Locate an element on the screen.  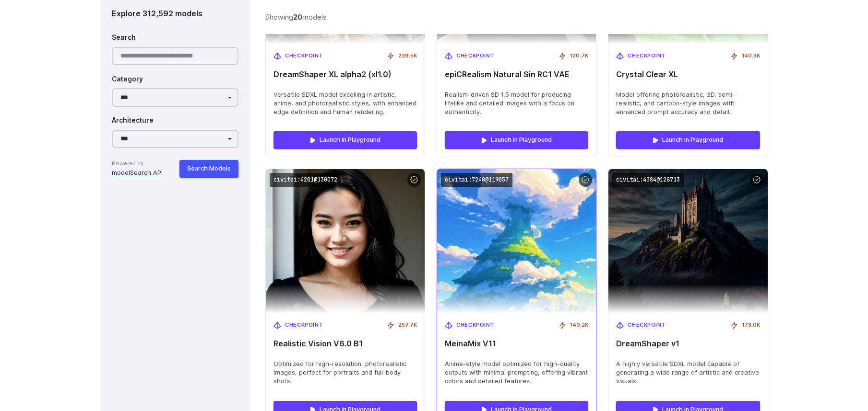
span: 257.7K is located at coordinates (407, 326).